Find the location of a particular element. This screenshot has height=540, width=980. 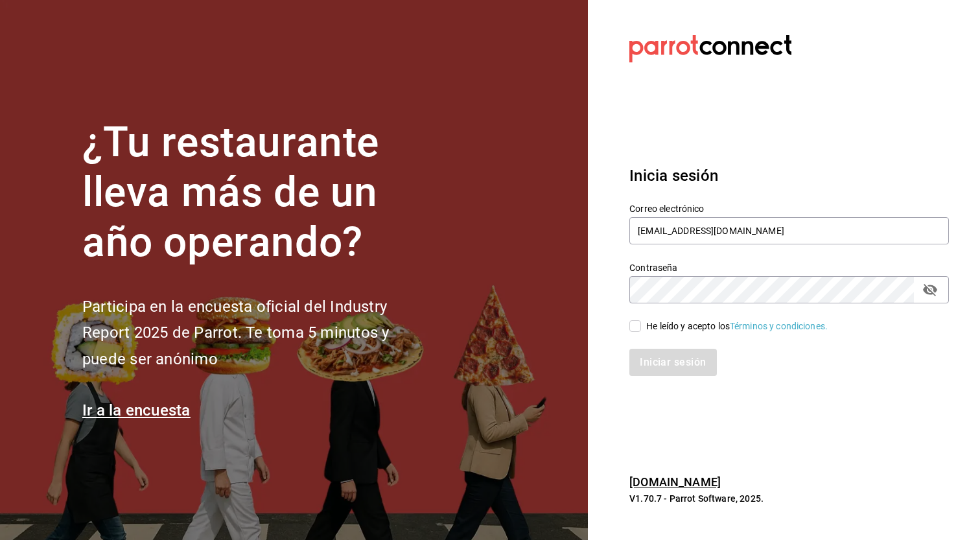

a: Ir a la encuesta is located at coordinates (136, 410).